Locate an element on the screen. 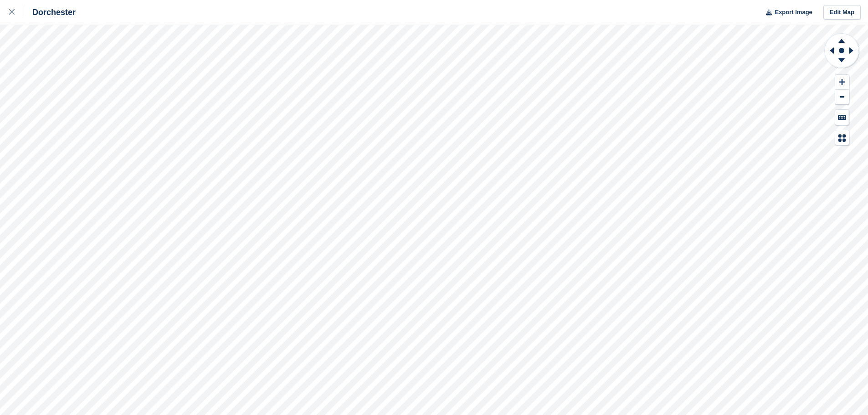 Image resolution: width=868 pixels, height=415 pixels. div: Dorchester is located at coordinates (49, 12).